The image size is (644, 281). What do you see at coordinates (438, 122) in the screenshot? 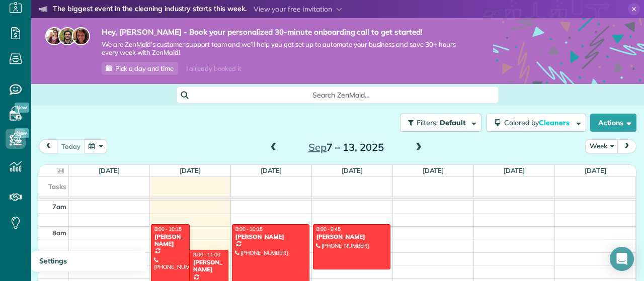
I see `a: Filters: Default` at bounding box center [438, 122].